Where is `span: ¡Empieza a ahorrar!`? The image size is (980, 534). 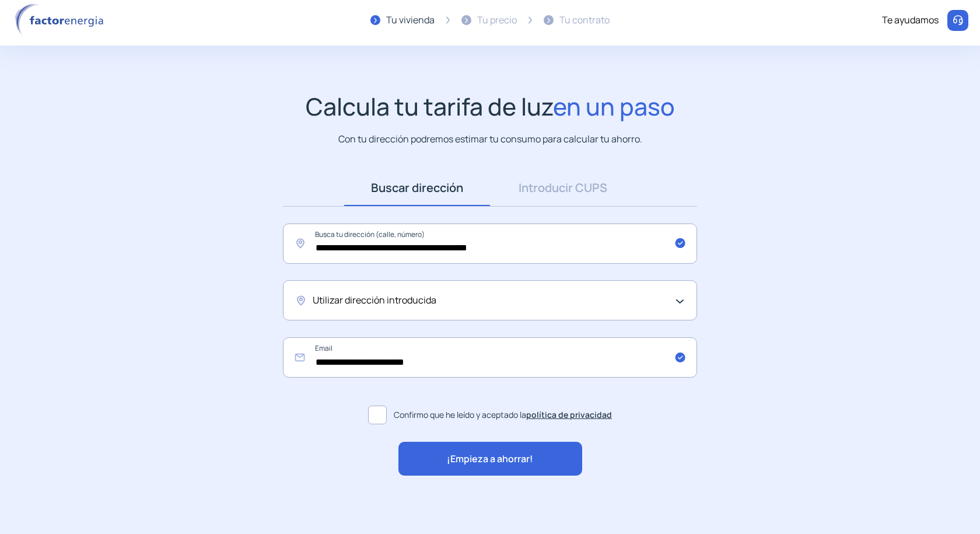
span: ¡Empieza a ahorrar! is located at coordinates (490, 459).